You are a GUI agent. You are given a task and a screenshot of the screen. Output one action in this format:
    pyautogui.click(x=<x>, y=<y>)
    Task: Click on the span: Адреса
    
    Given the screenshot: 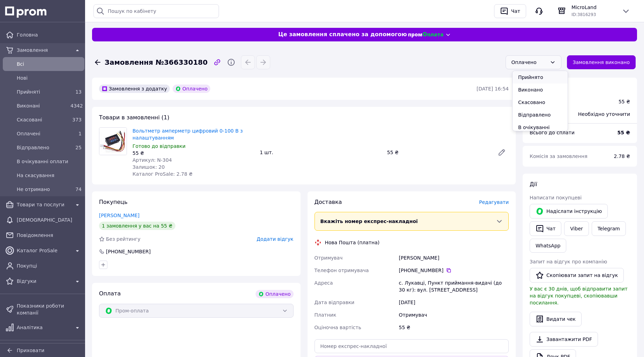 What is the action you would take?
    pyautogui.click(x=324, y=283)
    